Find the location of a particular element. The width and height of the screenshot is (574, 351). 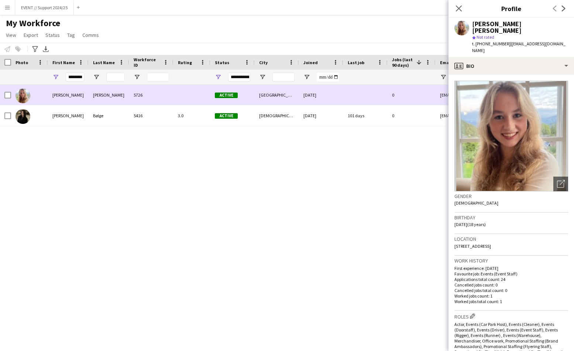

p: Applications total count: 24 is located at coordinates (511, 279).